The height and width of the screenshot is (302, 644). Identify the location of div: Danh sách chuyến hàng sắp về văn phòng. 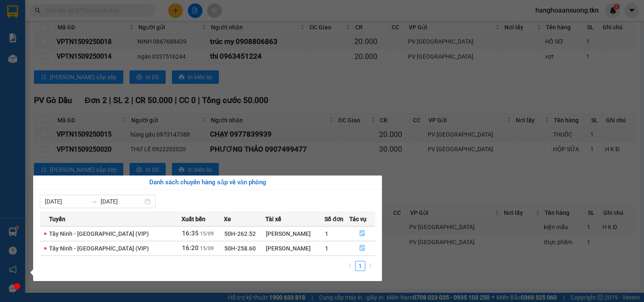
(208, 182).